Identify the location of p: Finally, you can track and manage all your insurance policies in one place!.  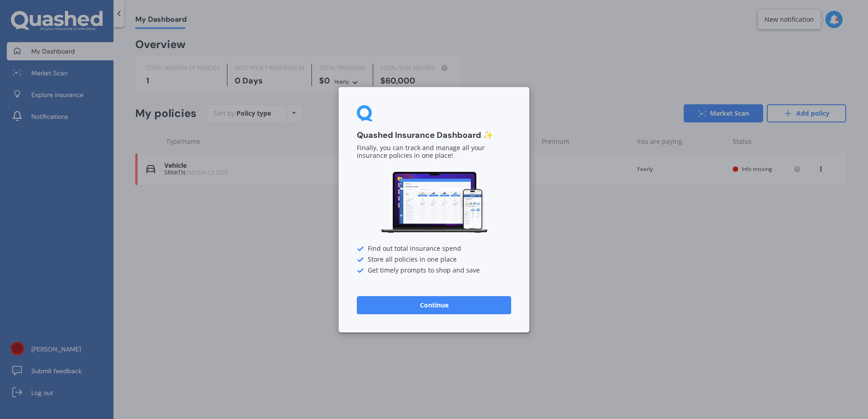
(434, 152).